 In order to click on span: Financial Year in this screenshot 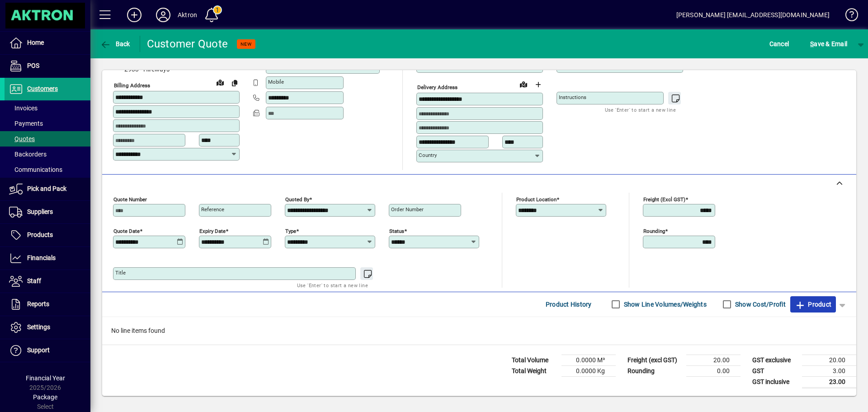, I will do `click(45, 379)`.